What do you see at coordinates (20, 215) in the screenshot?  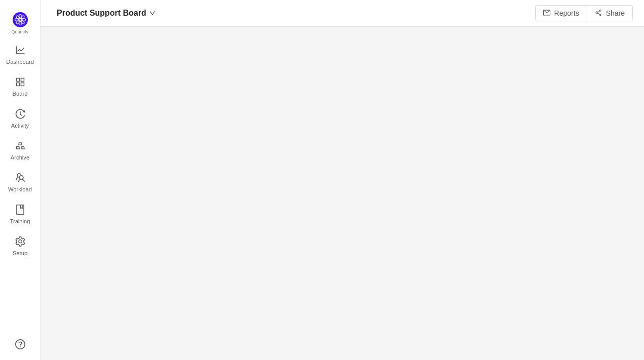 I see `a: Training` at bounding box center [20, 215].